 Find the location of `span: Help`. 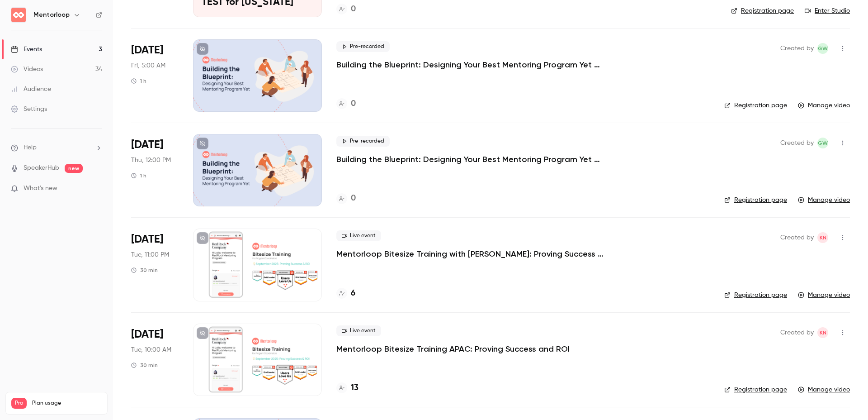

span: Help is located at coordinates (30, 148).